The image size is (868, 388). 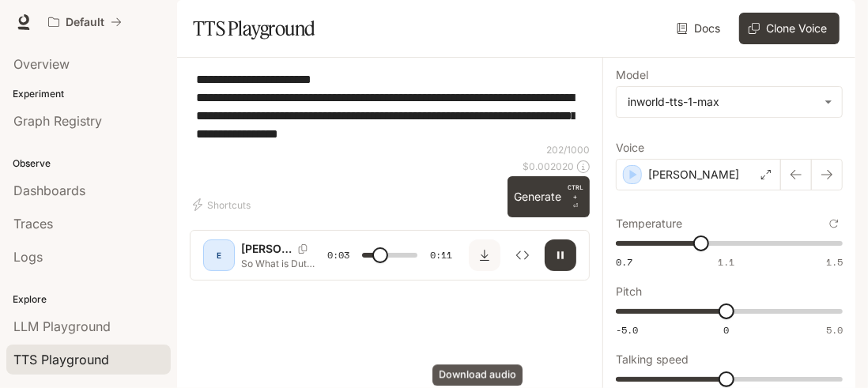 What do you see at coordinates (649, 224) in the screenshot?
I see `p: Temperature` at bounding box center [649, 224].